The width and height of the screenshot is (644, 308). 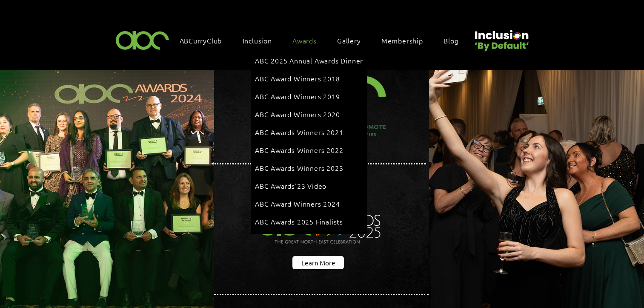 What do you see at coordinates (299, 132) in the screenshot?
I see `span: ABC Awards Winners 2021` at bounding box center [299, 132].